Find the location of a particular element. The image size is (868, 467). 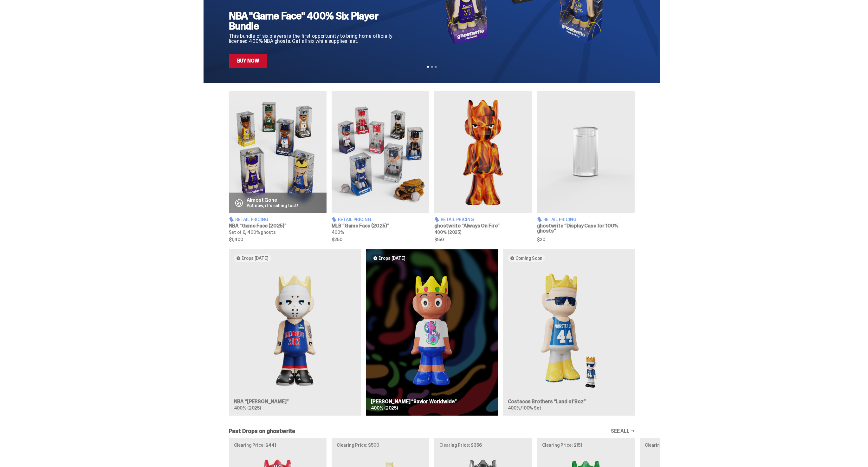

p: This bundle of six players is the first opportunity to bring home officially licensed 400% NBA gh... is located at coordinates (313, 39).